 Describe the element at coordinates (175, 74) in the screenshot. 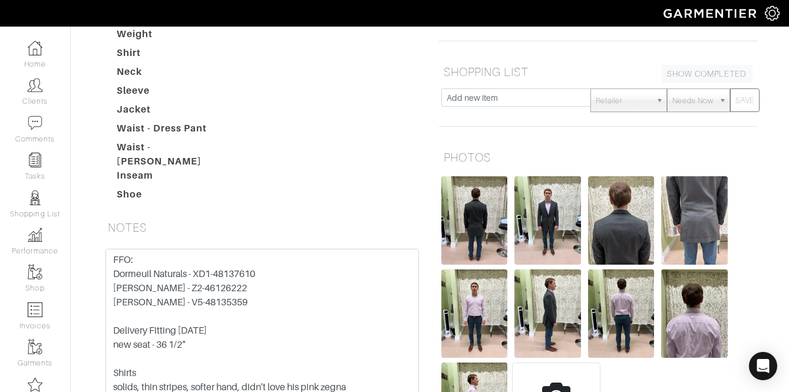

I see `dt: Neck` at that location.